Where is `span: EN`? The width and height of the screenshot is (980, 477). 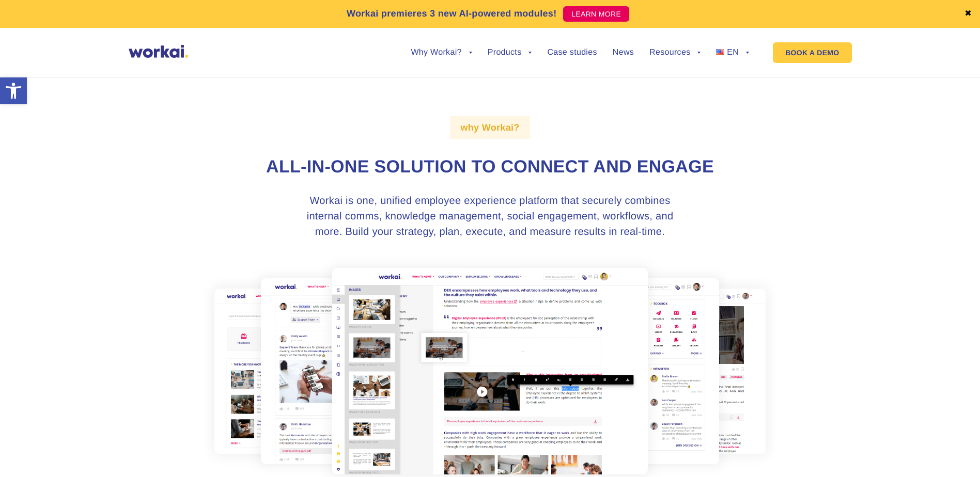 span: EN is located at coordinates (733, 52).